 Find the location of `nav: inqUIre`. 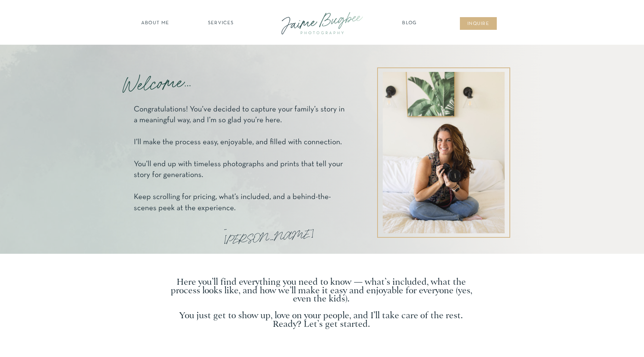

nav: inqUIre is located at coordinates (478, 24).